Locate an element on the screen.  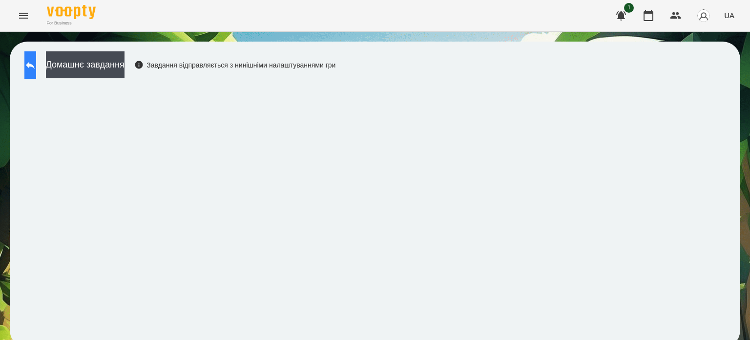
button: Домашнє завдання is located at coordinates (85, 64).